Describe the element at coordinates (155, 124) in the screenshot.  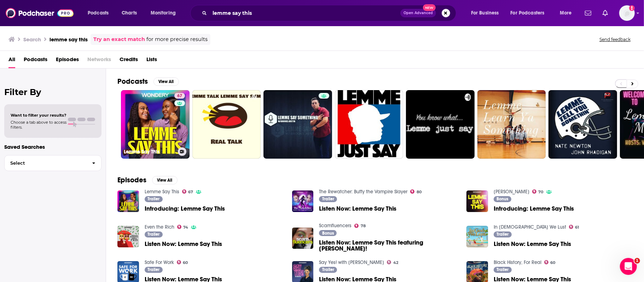
I see `a: 67Lemme Say This` at that location.